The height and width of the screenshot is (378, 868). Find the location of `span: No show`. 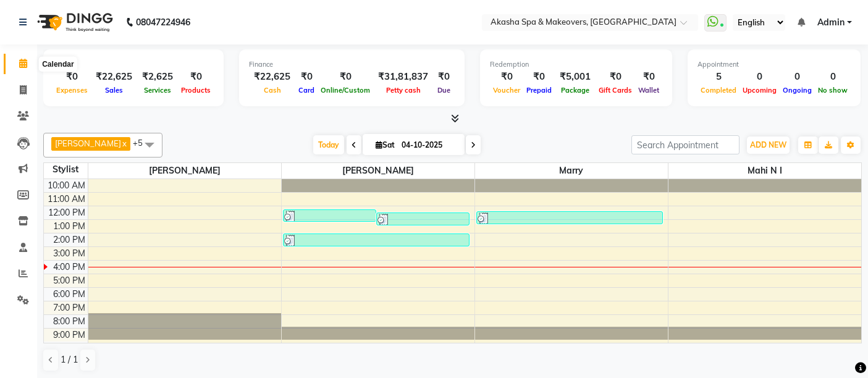

span: No show is located at coordinates (833, 90).